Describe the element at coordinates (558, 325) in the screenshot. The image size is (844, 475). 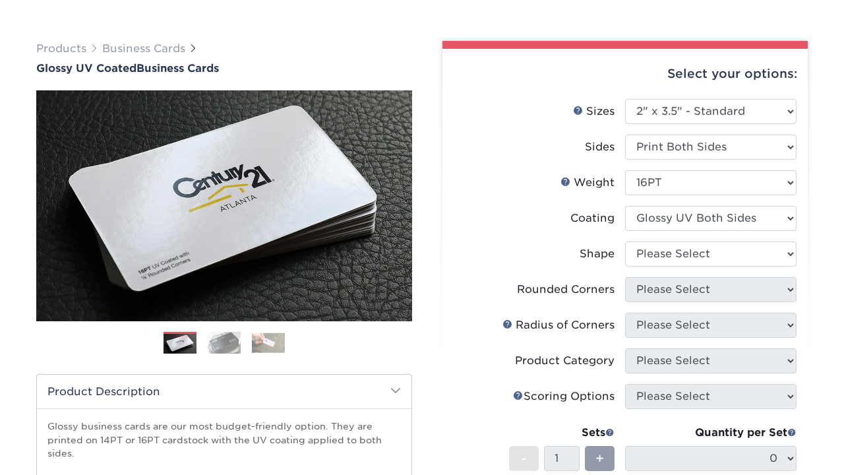
I see `div: Radius of Corners` at that location.